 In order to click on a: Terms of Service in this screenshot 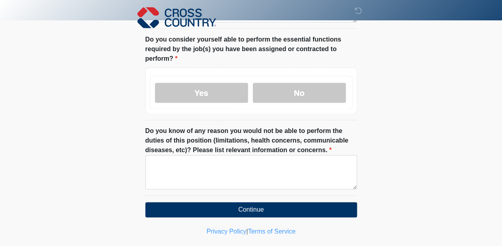, I will do `click(271, 231)`.